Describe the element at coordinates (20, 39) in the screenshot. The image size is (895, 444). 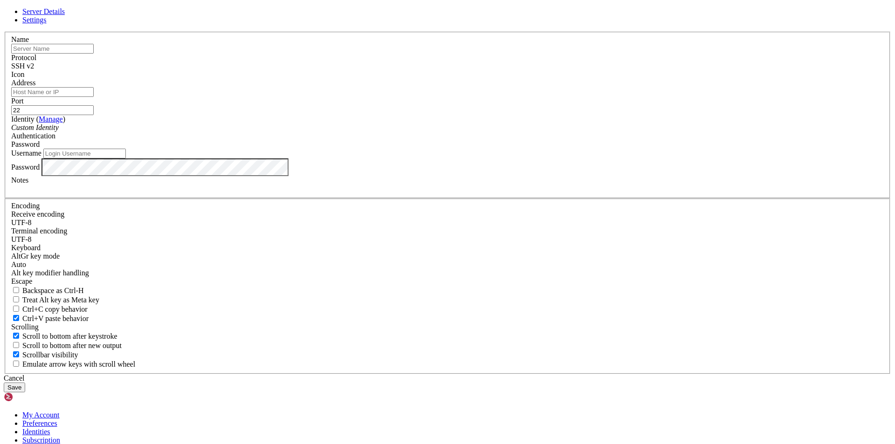
I see `label: Name` at that location.